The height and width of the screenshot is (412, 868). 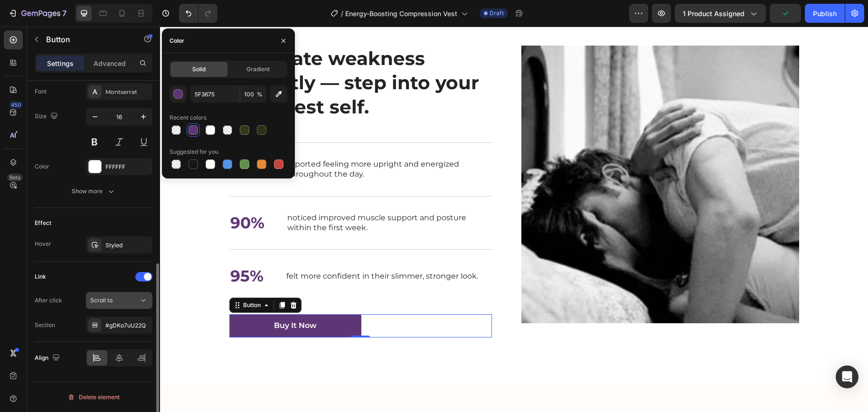 What do you see at coordinates (229, 143) in the screenshot?
I see `p: reported feeling more upright and energized throughout the day.` at bounding box center [229, 143].